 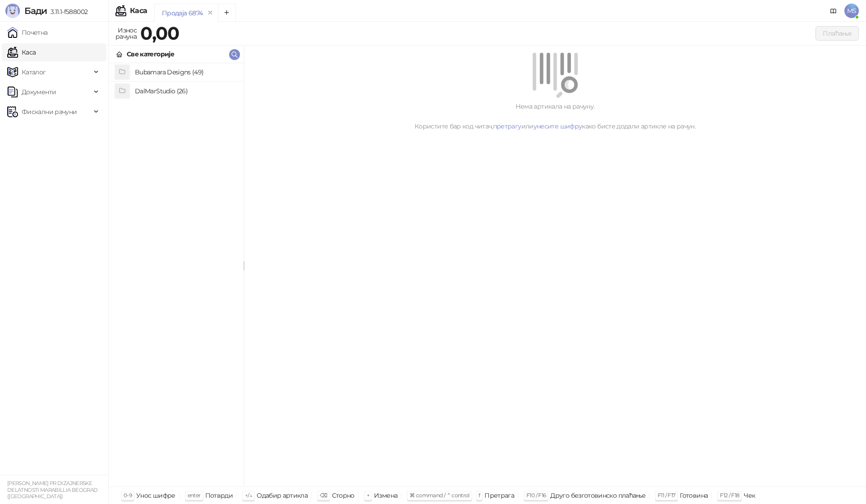 I want to click on span: ⌘ command / ⌃ control, so click(x=439, y=495).